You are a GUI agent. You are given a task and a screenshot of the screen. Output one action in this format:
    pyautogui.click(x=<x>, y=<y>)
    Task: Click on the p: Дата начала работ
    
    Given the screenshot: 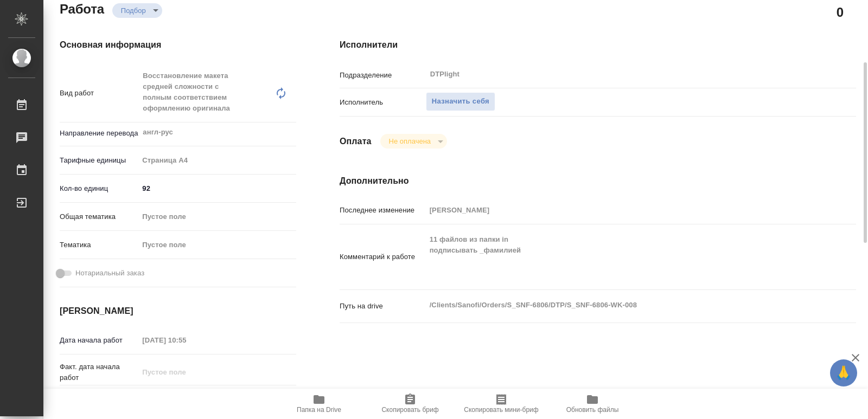 What is the action you would take?
    pyautogui.click(x=98, y=340)
    